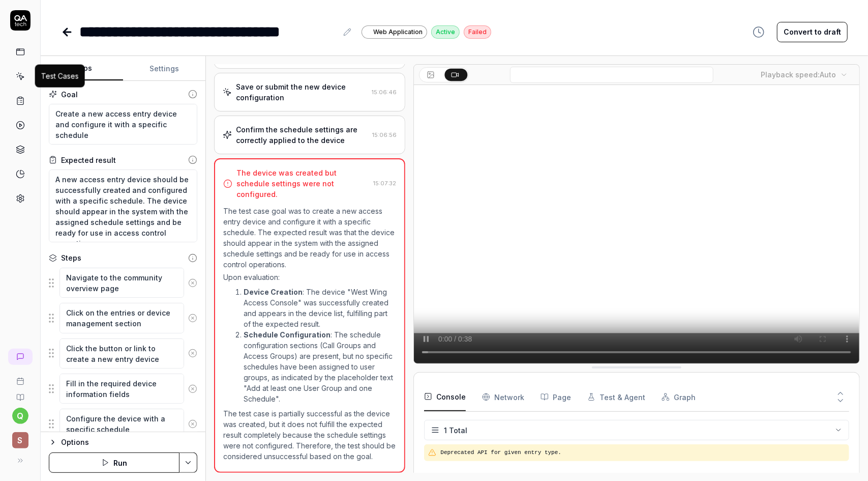 This screenshot has width=868, height=481. What do you see at coordinates (678, 397) in the screenshot?
I see `button: Graph` at bounding box center [678, 397].